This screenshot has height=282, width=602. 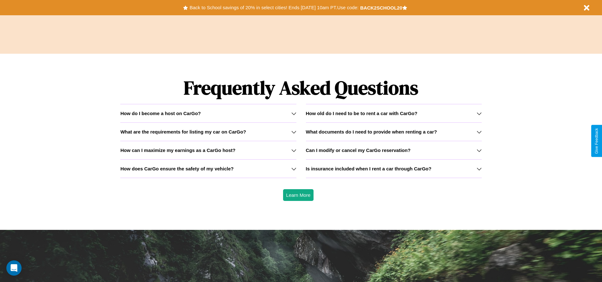 What do you see at coordinates (597, 141) in the screenshot?
I see `div: Give Feedback` at bounding box center [597, 141].